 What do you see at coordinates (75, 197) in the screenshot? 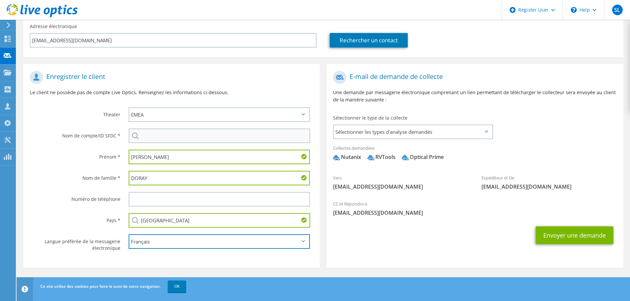
I see `label: Numéro de téléphone` at bounding box center [75, 197].